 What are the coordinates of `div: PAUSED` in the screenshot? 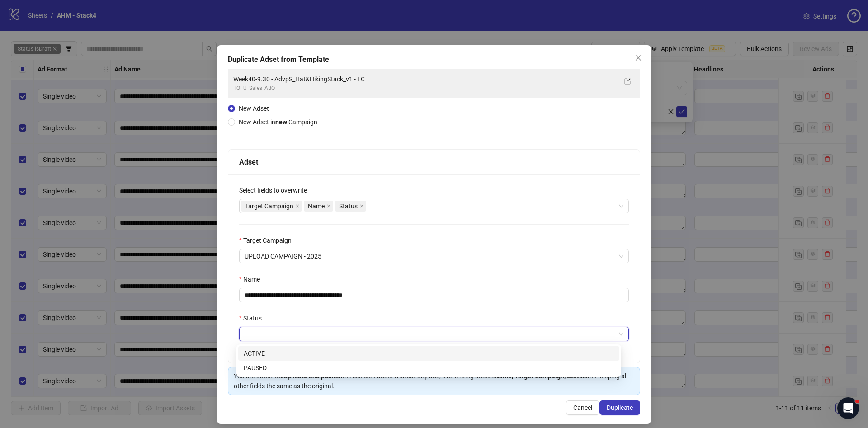 It's located at (428, 367).